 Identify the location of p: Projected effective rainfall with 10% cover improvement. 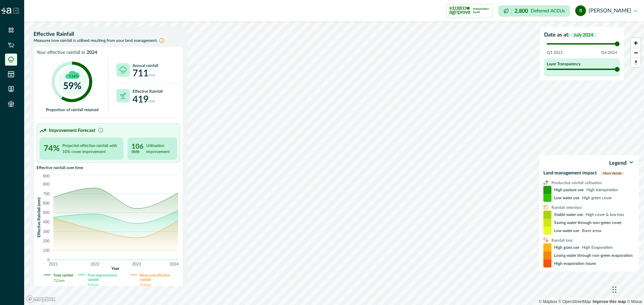
(91, 149).